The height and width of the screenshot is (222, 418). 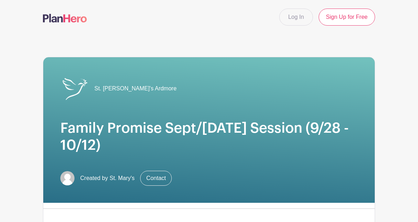 I want to click on img: default-ce2991bfa6775e67f084385cd625a349d9dcbb7a52a09fb2fda1e96e2d18dcdb.png, so click(x=67, y=178).